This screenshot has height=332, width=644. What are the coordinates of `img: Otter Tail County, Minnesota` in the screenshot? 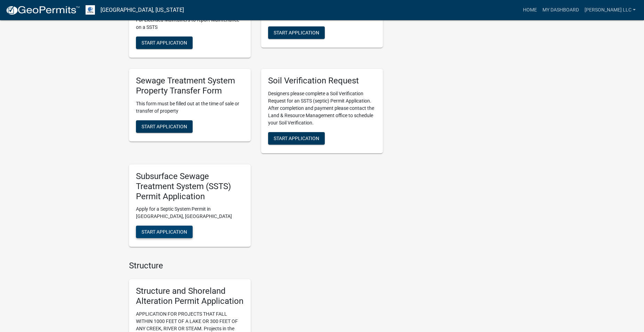 It's located at (90, 10).